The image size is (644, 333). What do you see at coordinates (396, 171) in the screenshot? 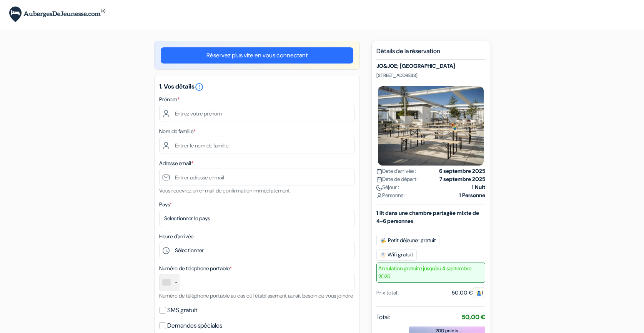
I see `span: Date d'arrivée :` at bounding box center [396, 171].